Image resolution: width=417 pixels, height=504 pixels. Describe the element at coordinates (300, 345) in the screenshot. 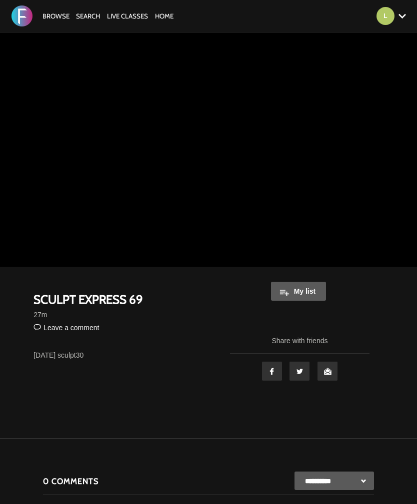

I see `h5: Share with friends` at that location.